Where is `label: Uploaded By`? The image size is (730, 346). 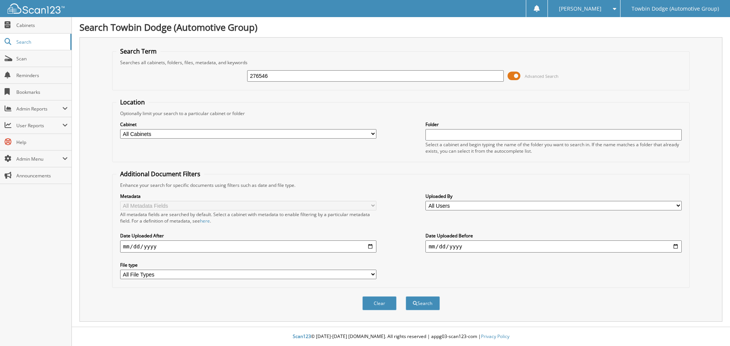 label: Uploaded By is located at coordinates (554, 196).